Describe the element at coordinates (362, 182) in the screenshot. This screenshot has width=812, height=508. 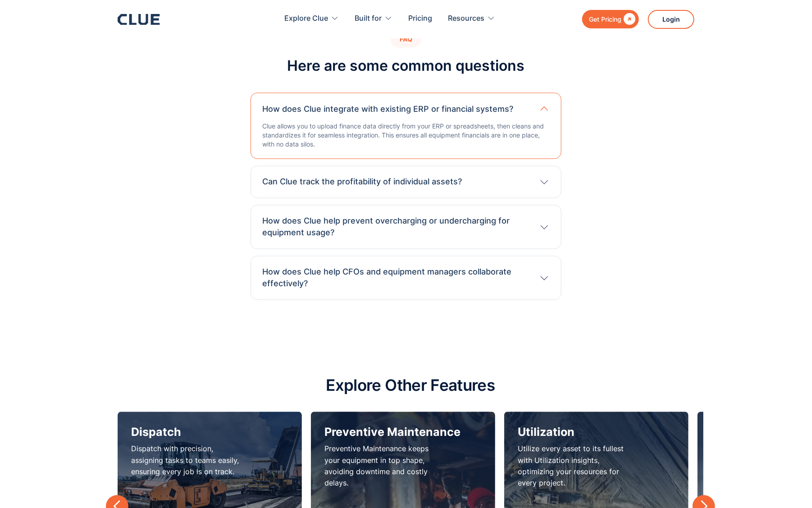
I see `h3: Can Clue track the profitability of individual assets?` at that location.